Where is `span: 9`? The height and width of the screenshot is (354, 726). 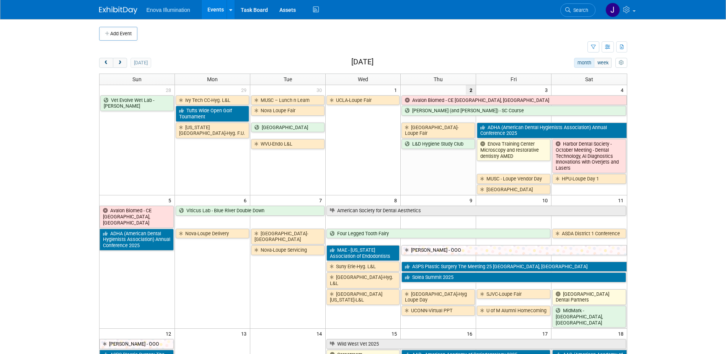
span: 9 is located at coordinates (472, 200).